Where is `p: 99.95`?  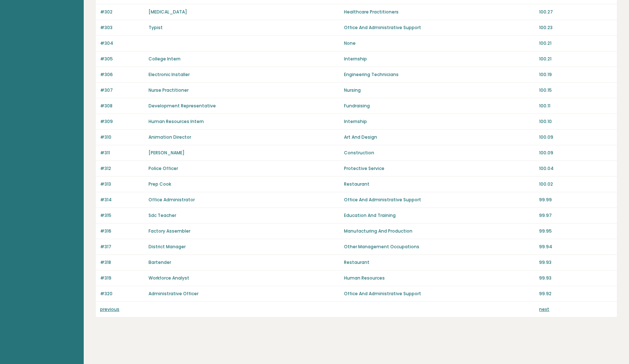
p: 99.95 is located at coordinates (576, 231).